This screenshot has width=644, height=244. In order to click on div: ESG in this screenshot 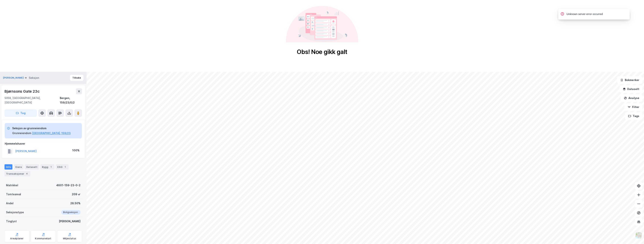, I will do `click(62, 167)`.